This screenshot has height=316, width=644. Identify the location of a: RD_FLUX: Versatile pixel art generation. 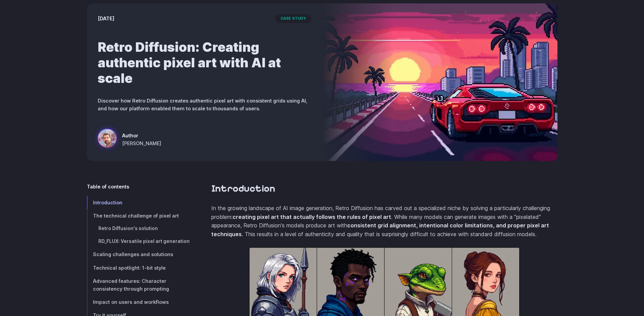
(138, 241).